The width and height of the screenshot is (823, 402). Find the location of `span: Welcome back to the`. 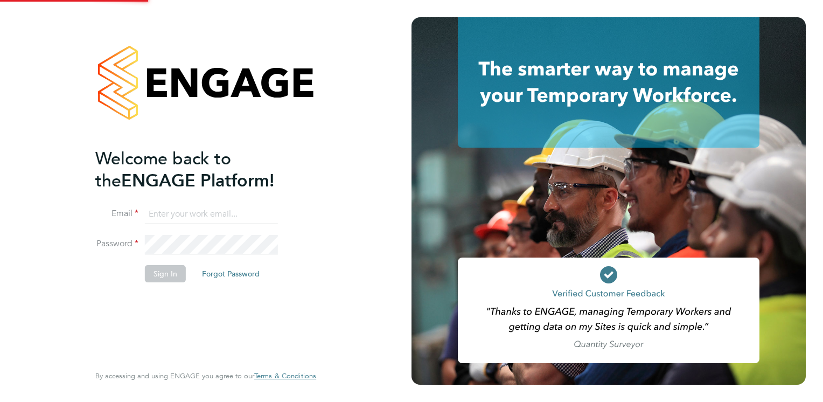

span: Welcome back to the is located at coordinates (163, 170).